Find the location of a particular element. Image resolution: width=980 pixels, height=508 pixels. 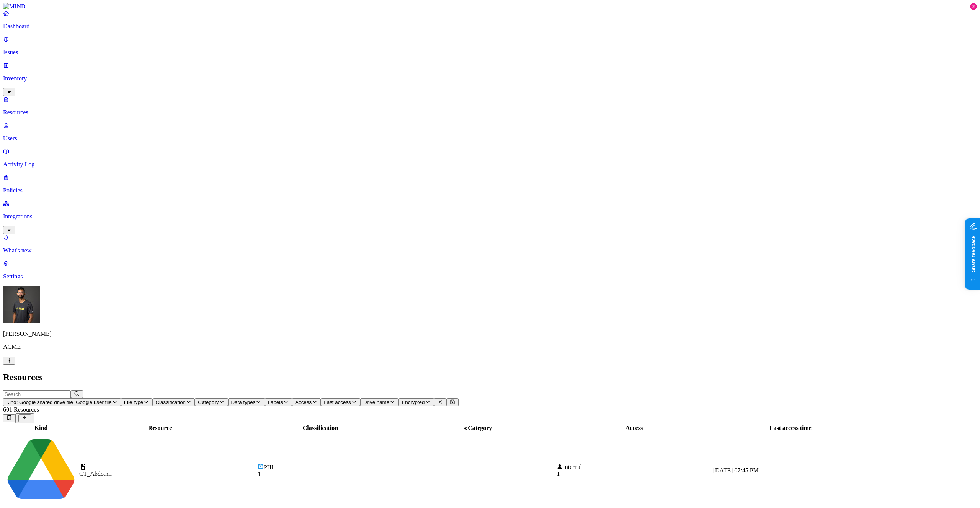

div: CT_Abdo.nii is located at coordinates (160, 474).